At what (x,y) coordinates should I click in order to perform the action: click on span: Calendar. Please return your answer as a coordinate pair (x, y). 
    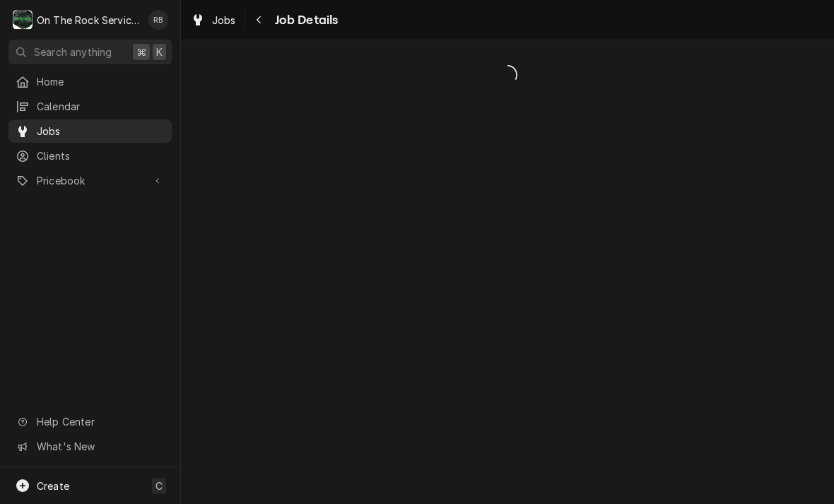
    Looking at the image, I should click on (100, 106).